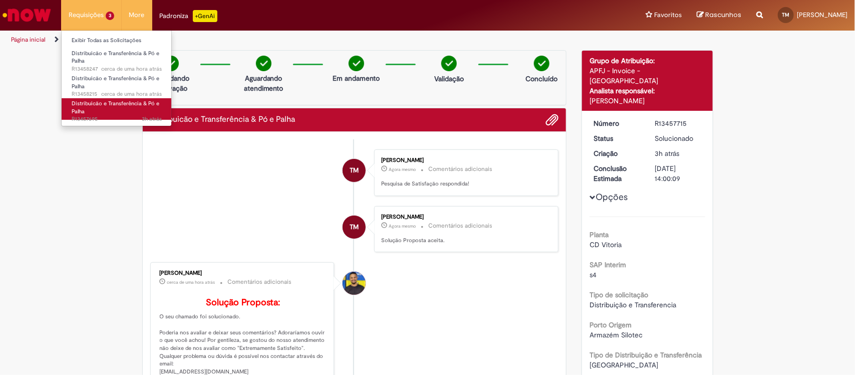 Image resolution: width=855 pixels, height=375 pixels. Describe the element at coordinates (646, 355) in the screenshot. I see `b: Tipo de Distribuição e Transferência` at that location.